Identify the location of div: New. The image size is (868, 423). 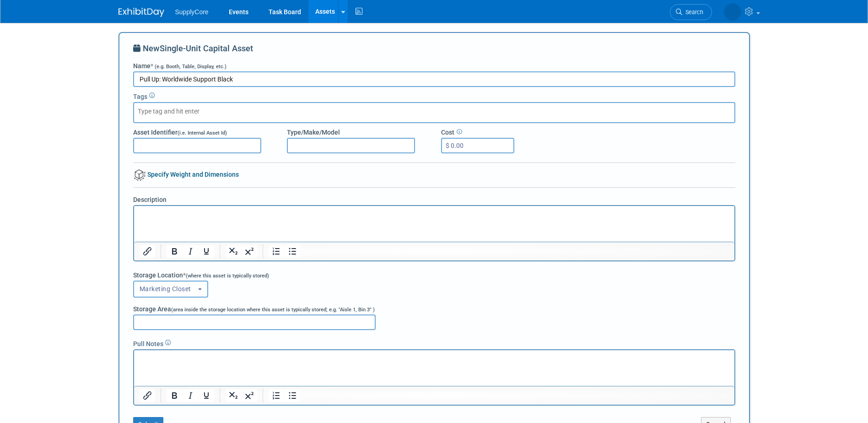
(434, 52).